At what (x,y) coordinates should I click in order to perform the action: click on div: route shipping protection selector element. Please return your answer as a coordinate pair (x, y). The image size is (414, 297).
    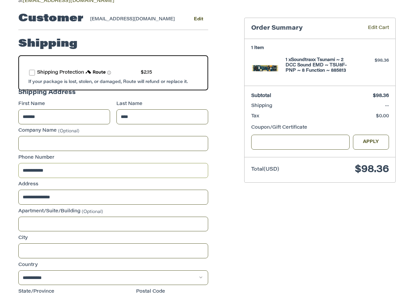
    Looking at the image, I should click on (113, 73).